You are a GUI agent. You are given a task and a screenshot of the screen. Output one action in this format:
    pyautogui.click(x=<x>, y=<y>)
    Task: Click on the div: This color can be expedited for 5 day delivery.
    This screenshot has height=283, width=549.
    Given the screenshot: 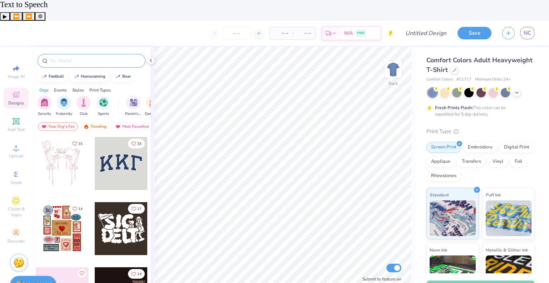 What is the action you would take?
    pyautogui.click(x=479, y=111)
    